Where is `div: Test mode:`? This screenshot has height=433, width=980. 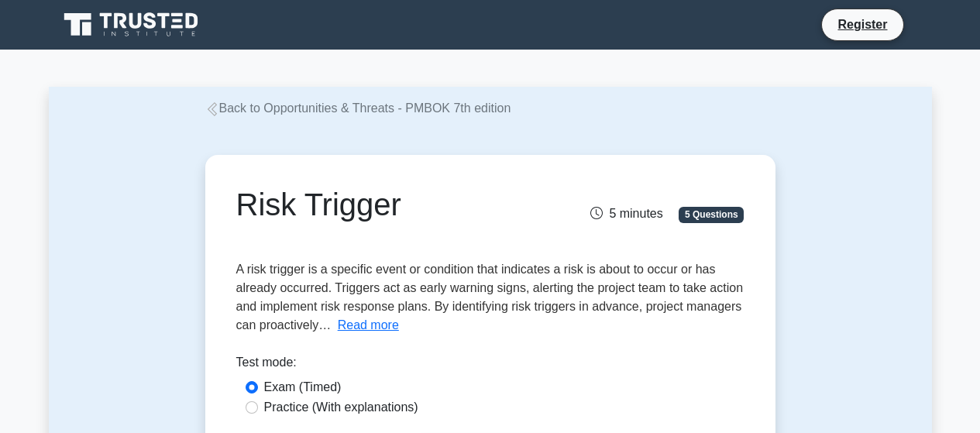 div: Test mode: is located at coordinates (490, 366).